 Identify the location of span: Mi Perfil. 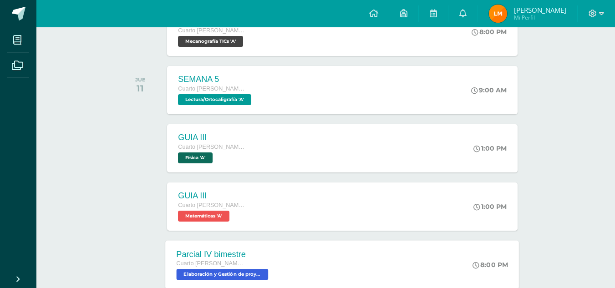
(540, 17).